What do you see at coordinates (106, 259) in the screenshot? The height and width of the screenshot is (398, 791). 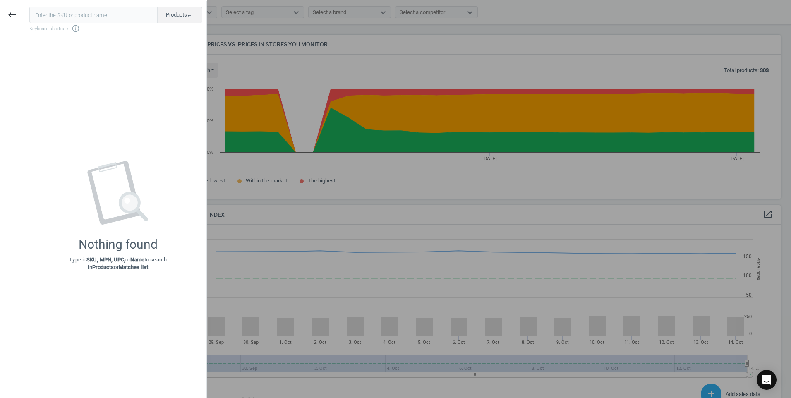 I see `strong: SKU, MPN, UPC,` at bounding box center [106, 259].